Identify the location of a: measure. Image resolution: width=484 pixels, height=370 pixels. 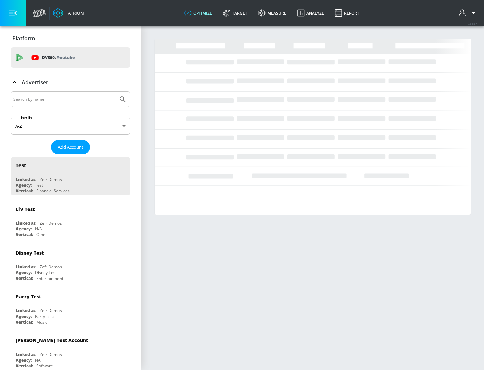
(272, 13).